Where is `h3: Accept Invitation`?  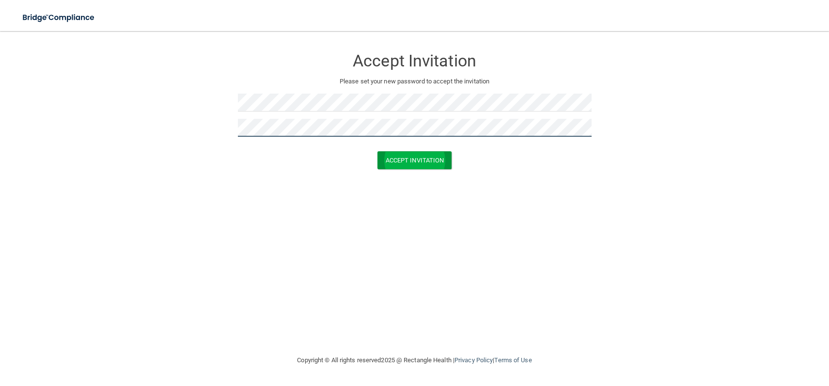
h3: Accept Invitation is located at coordinates (415, 61).